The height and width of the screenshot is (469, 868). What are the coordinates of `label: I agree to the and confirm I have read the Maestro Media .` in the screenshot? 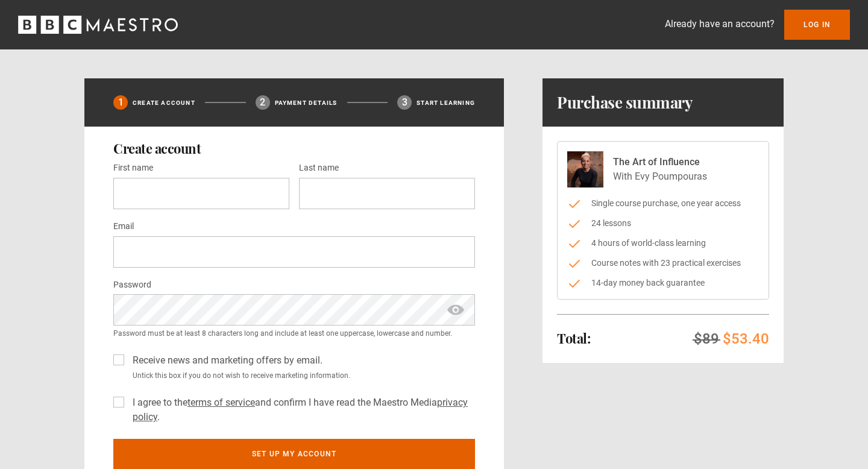 It's located at (301, 410).